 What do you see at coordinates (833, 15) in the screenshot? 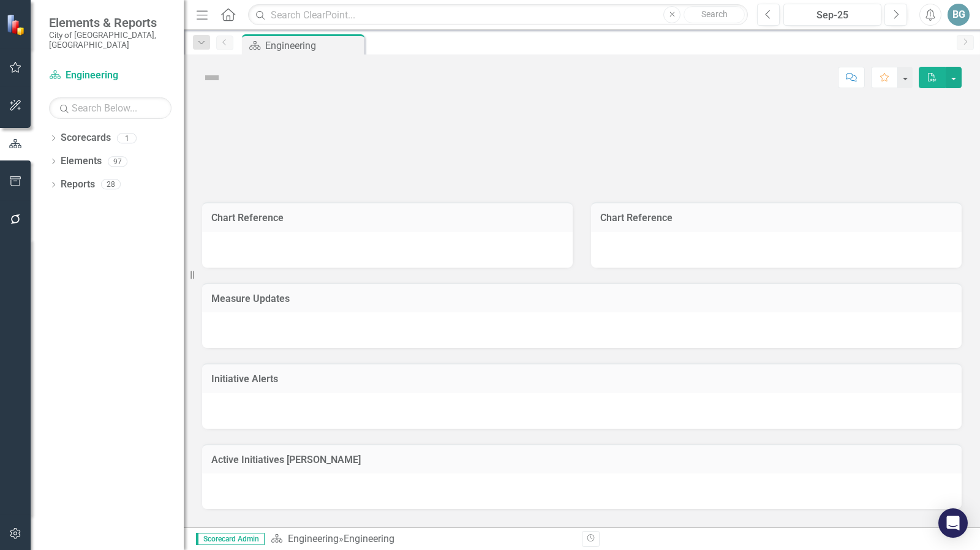
I see `button: Sep-25` at bounding box center [833, 15].